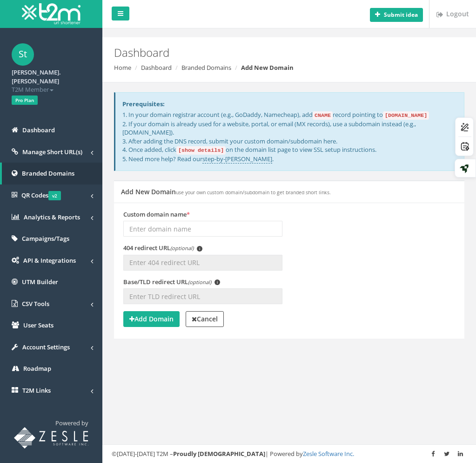 The width and height of the screenshot is (476, 463). I want to click on input: Enter domain name, so click(203, 229).